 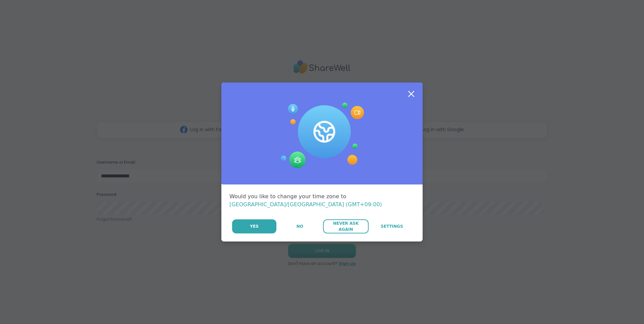 I want to click on button: Yes, so click(x=254, y=226).